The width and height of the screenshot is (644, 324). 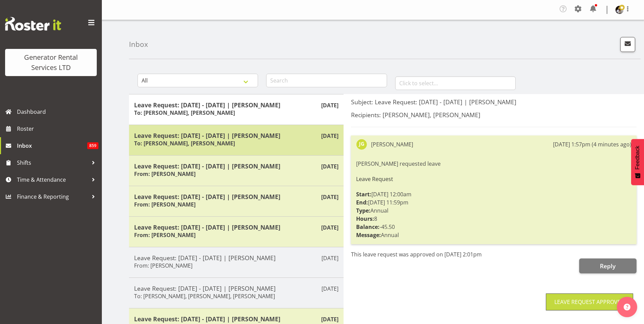 What do you see at coordinates (52, 146) in the screenshot?
I see `span: Inbox` at bounding box center [52, 146].